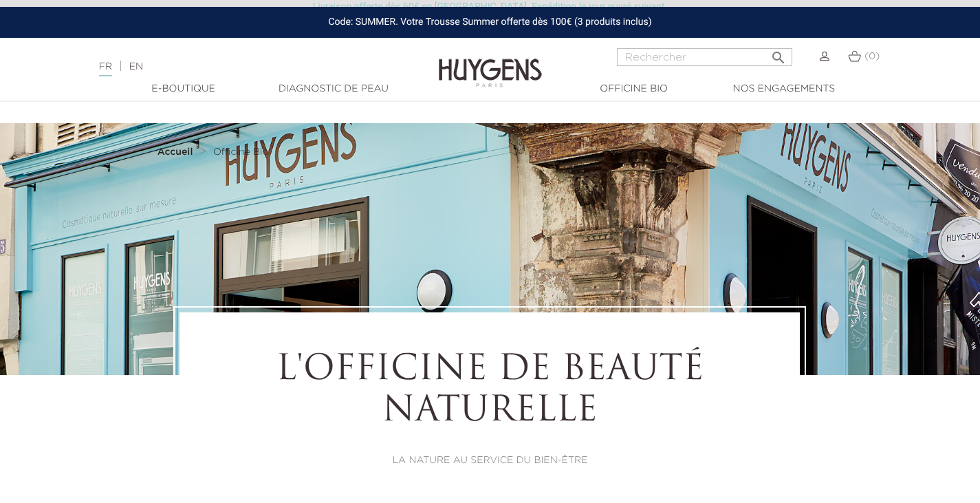 This screenshot has width=980, height=503. What do you see at coordinates (136, 67) in the screenshot?
I see `a: EN` at bounding box center [136, 67].